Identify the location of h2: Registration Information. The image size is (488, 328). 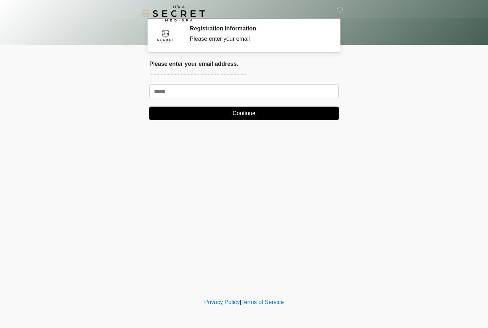
(259, 28).